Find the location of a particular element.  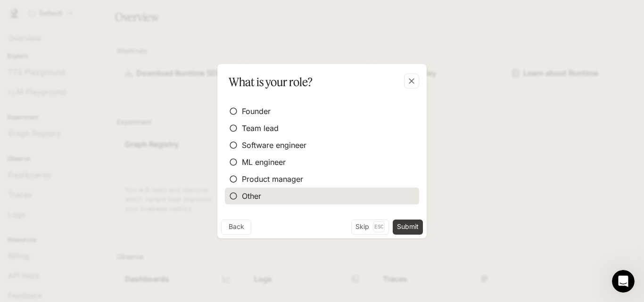

button: SkipEsc is located at coordinates (370, 227).